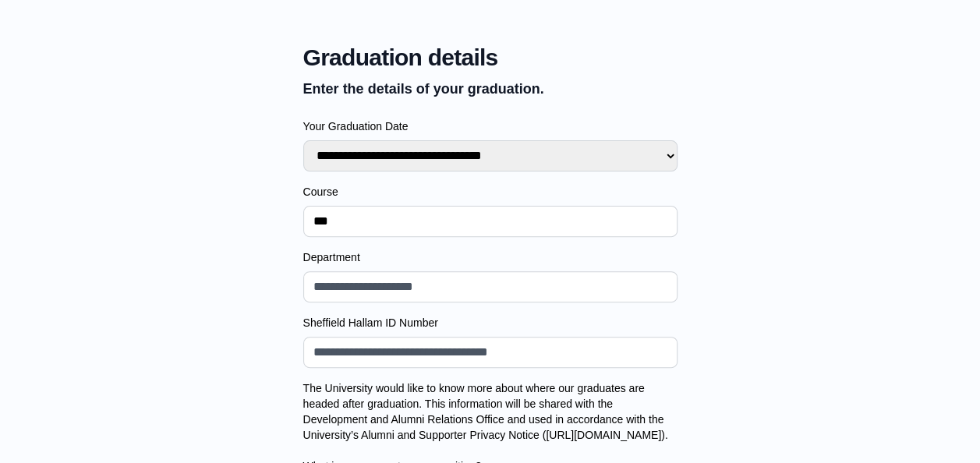 The image size is (980, 463). I want to click on label: Sheffield Hallam ID Number, so click(491, 323).